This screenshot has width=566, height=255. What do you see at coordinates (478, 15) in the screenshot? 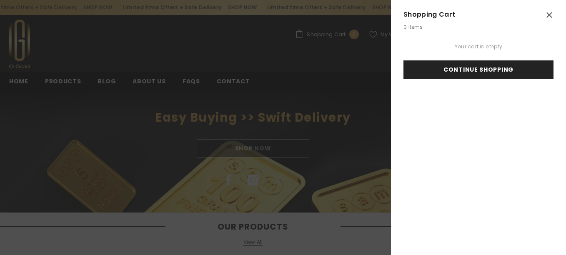
I see `span: Shopping Cart` at bounding box center [478, 15].